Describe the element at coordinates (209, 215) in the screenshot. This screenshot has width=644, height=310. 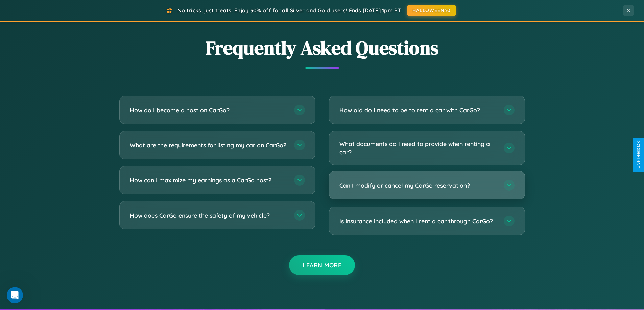
I see `h3: How does CarGo ensure the safety of my vehicle?` at that location.